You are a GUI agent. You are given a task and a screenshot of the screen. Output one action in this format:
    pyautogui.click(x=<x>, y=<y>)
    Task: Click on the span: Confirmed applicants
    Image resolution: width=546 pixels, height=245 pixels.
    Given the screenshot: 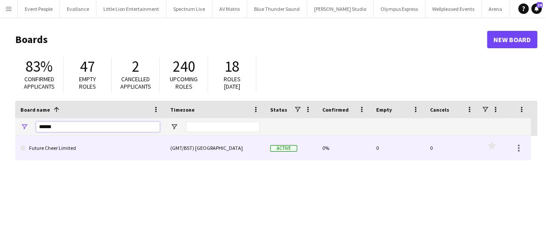 What is the action you would take?
    pyautogui.click(x=39, y=83)
    